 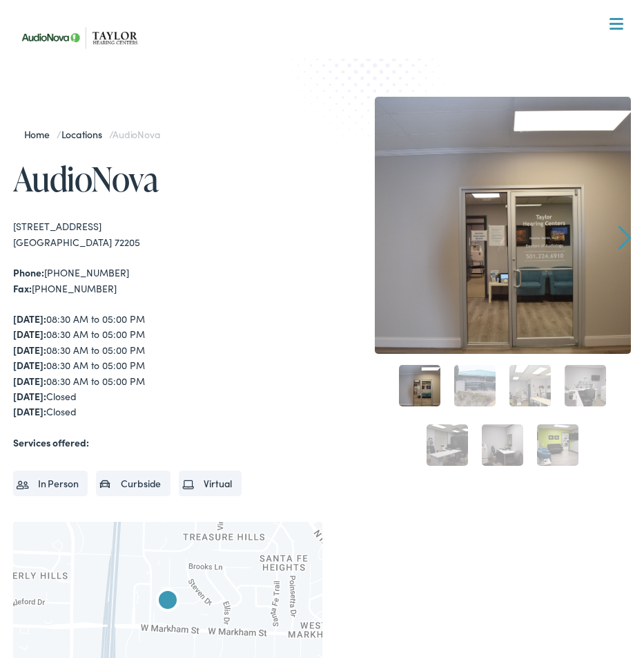 I want to click on a: 5, so click(x=448, y=445).